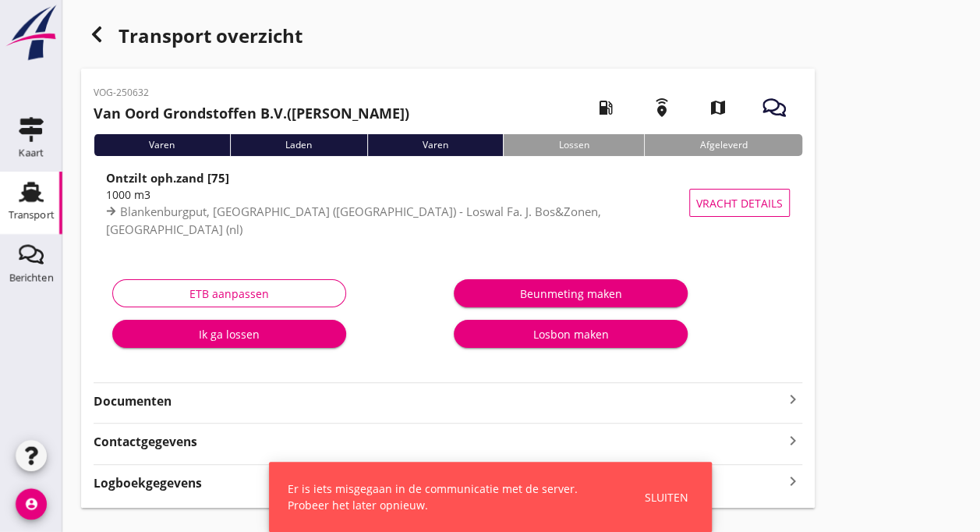  Describe the element at coordinates (229, 334) in the screenshot. I see `div: Ik ga lossen` at that location.